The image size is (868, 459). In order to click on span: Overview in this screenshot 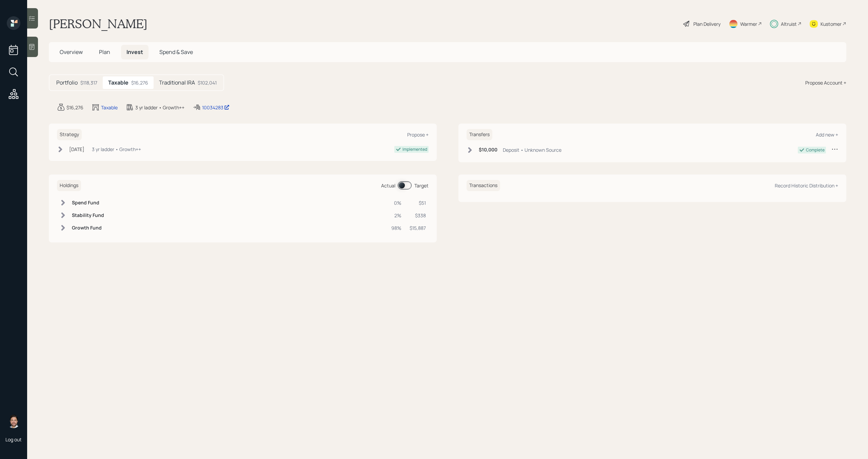, I will do `click(71, 52)`.